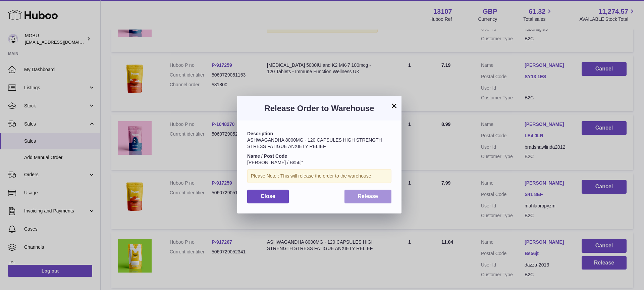  Describe the element at coordinates (368, 196) in the screenshot. I see `span: Release` at that location.